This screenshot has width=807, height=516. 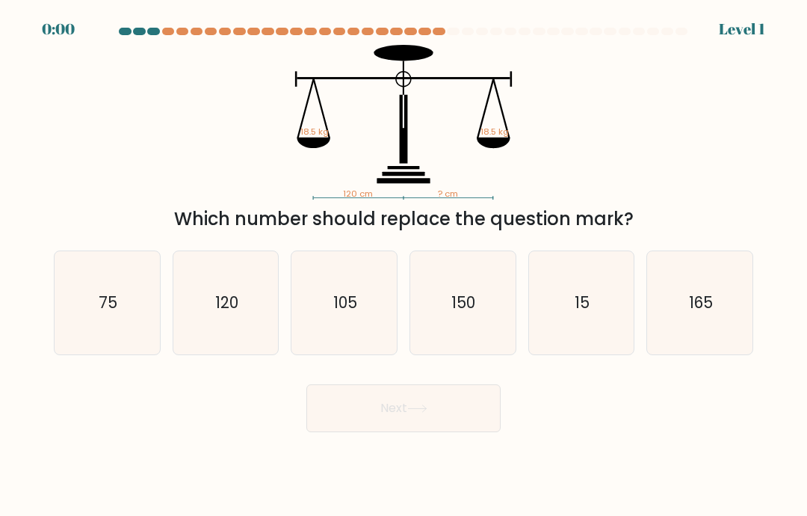 What do you see at coordinates (464, 302) in the screenshot?
I see `text: 150` at bounding box center [464, 302].